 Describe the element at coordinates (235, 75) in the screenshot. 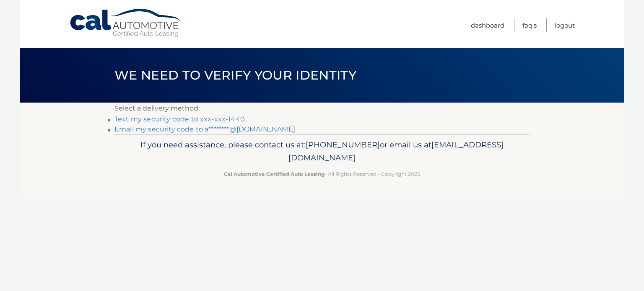

I see `span: We need to verify your identity` at that location.